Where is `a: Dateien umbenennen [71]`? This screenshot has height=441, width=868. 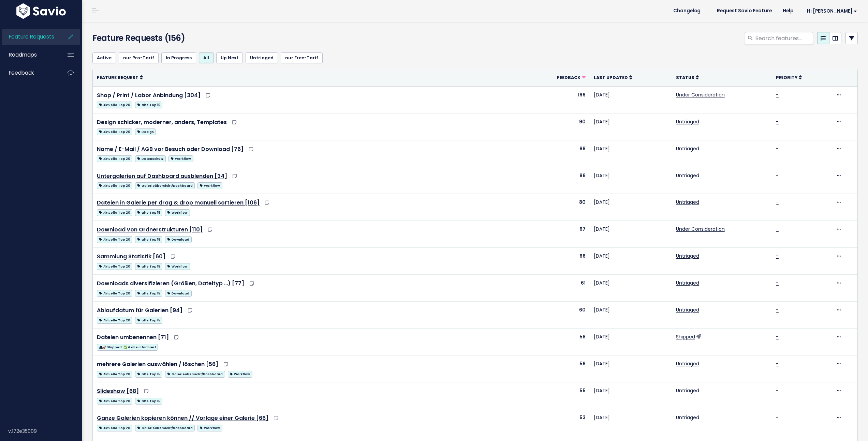
a: Dateien umbenennen [71] is located at coordinates (132, 337).